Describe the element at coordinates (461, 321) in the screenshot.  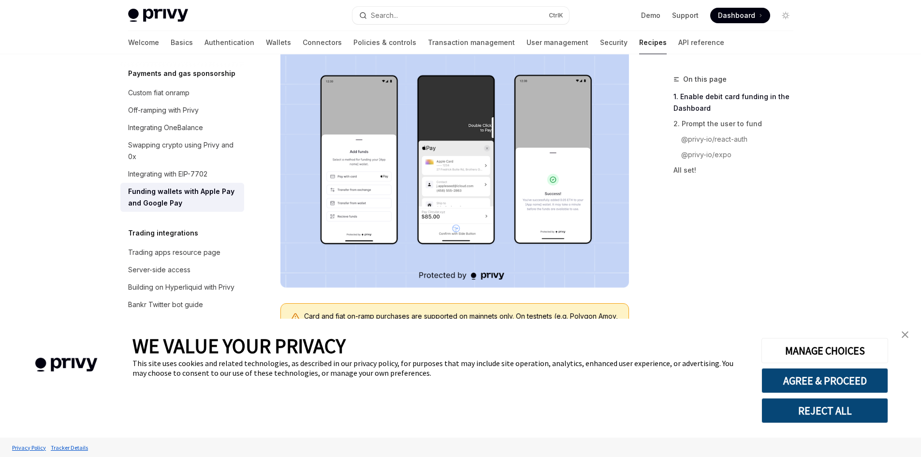
I see `div: Card and fiat on-ramp purchases are supported on mainnets only. On testnets (e.g. Polygon Amoy, S...` at that location.